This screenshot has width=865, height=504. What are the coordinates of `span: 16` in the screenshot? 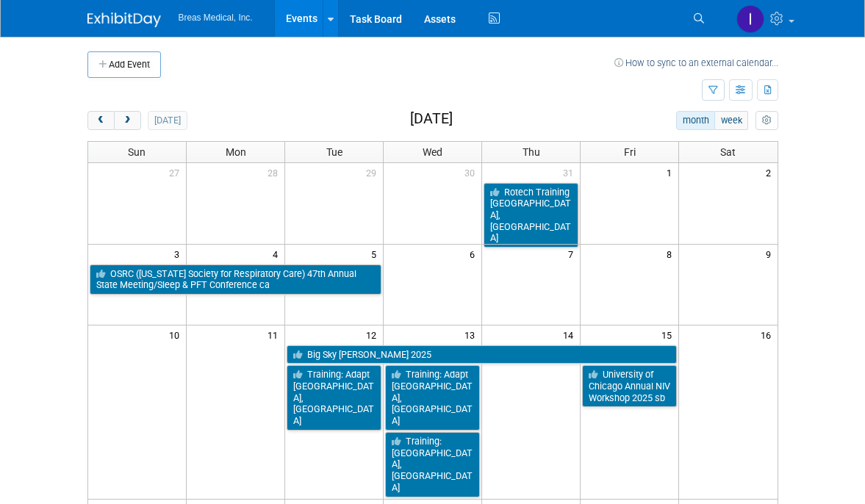 It's located at (769, 334).